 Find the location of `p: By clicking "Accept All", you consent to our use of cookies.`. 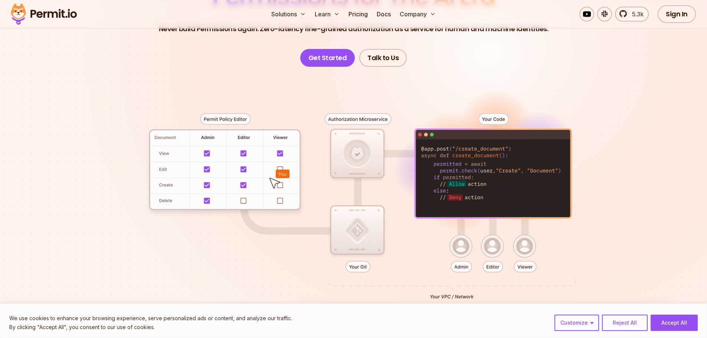

p: By clicking "Accept All", you consent to our use of cookies. is located at coordinates (151, 327).